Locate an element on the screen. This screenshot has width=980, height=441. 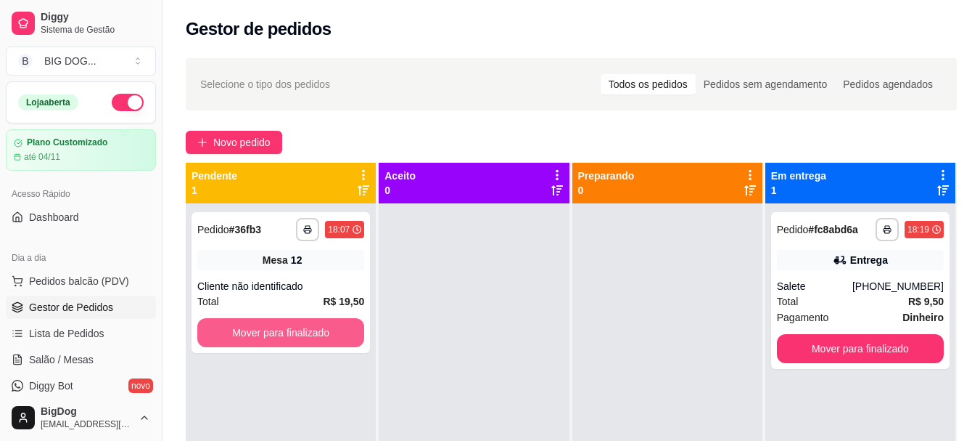
p: Preparando is located at coordinates (606, 176).